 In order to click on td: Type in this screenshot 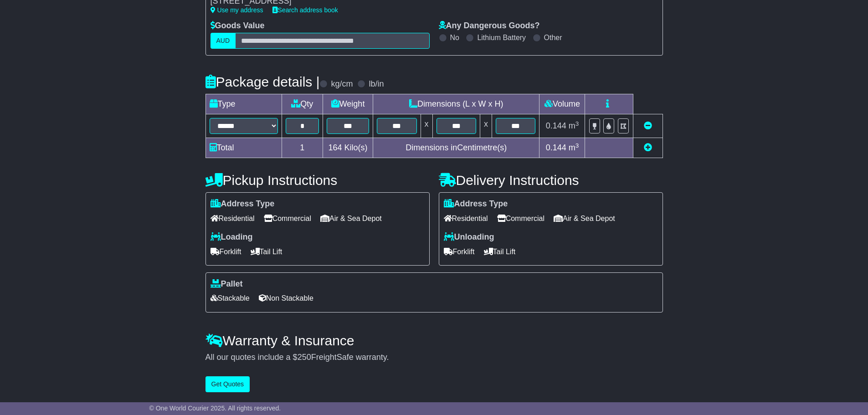, I will do `click(243, 104)`.